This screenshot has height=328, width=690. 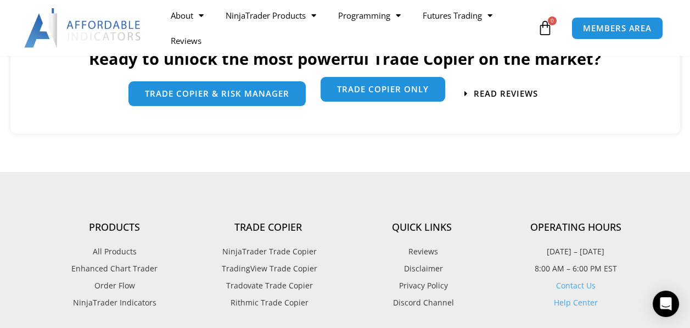 I want to click on a: 0, so click(x=545, y=28).